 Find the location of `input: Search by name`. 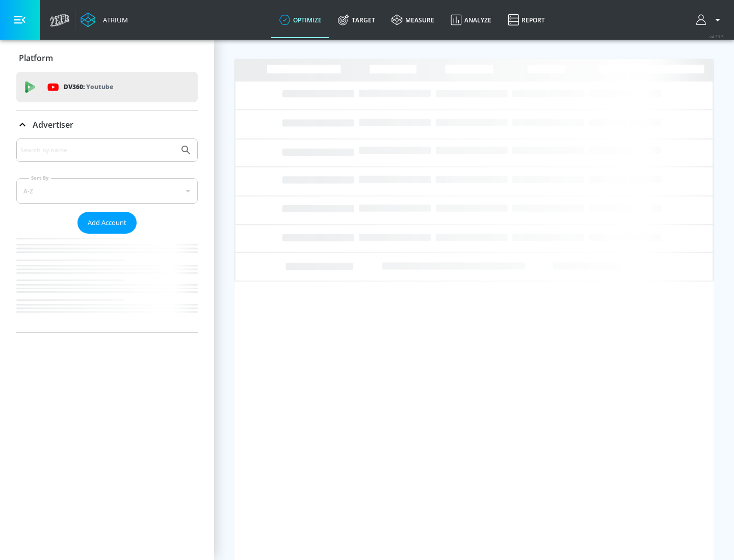

input: Search by name is located at coordinates (97, 150).